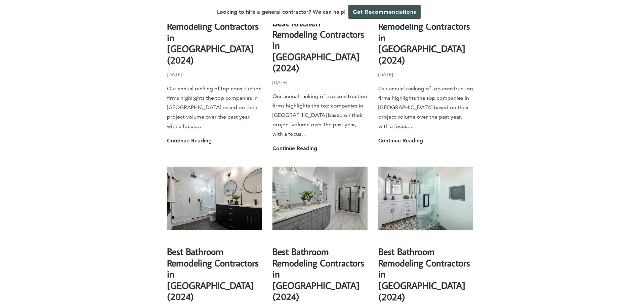 The image size is (640, 306). What do you see at coordinates (385, 12) in the screenshot?
I see `a: Get Recommendations` at bounding box center [385, 12].